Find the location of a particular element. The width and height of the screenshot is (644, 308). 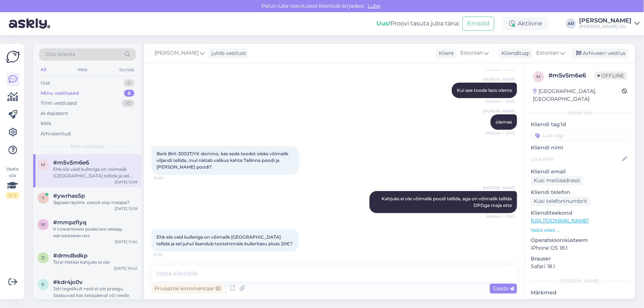

span: olemas is located at coordinates (503, 122).